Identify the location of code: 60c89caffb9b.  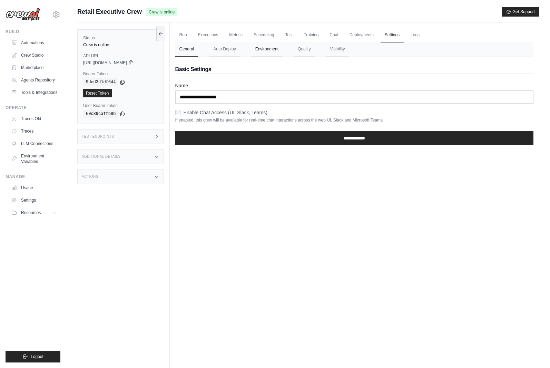
(101, 114).